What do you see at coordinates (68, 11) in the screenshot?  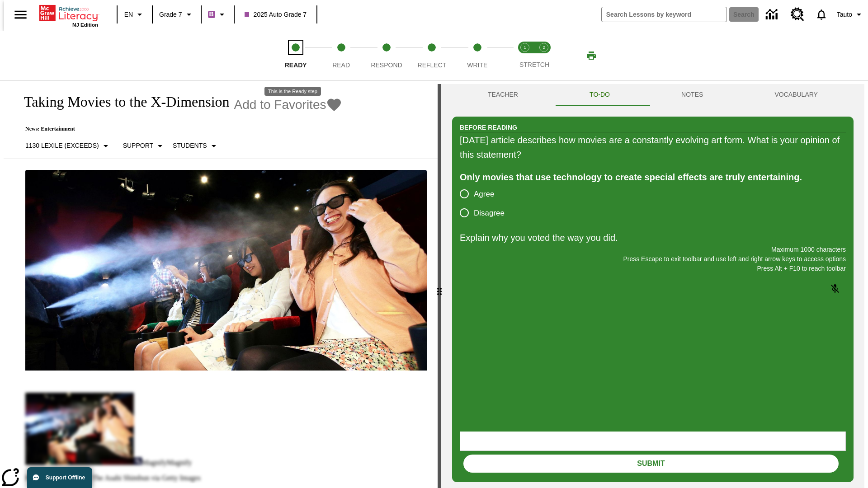 I see `body: Explain why you voted the way you did. Maximum 1000 characters Press Alt + F10 to reach toolbar P...` at bounding box center [68, 11].